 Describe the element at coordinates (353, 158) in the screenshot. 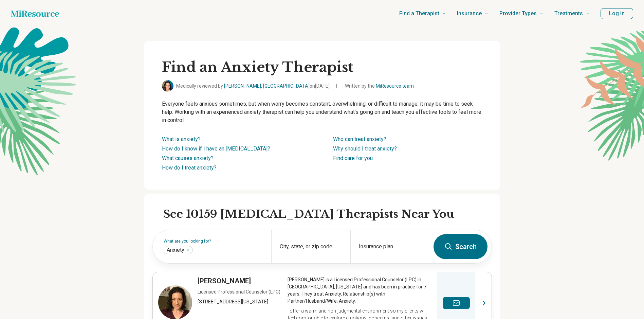

I see `a: Find care for you` at that location.